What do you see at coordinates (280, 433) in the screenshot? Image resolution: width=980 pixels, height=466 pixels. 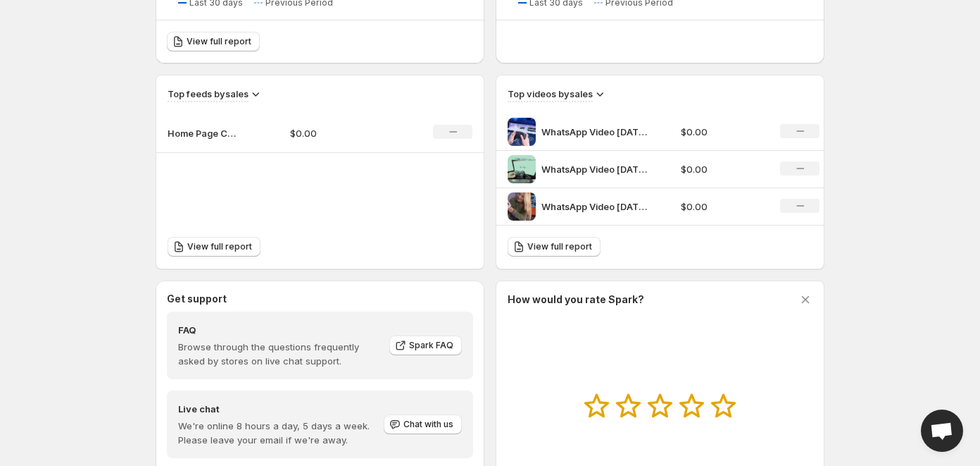 I see `p: We're online 8 hours a day, 5 days a week. Please leave your email if we're away.` at bounding box center [280, 433].